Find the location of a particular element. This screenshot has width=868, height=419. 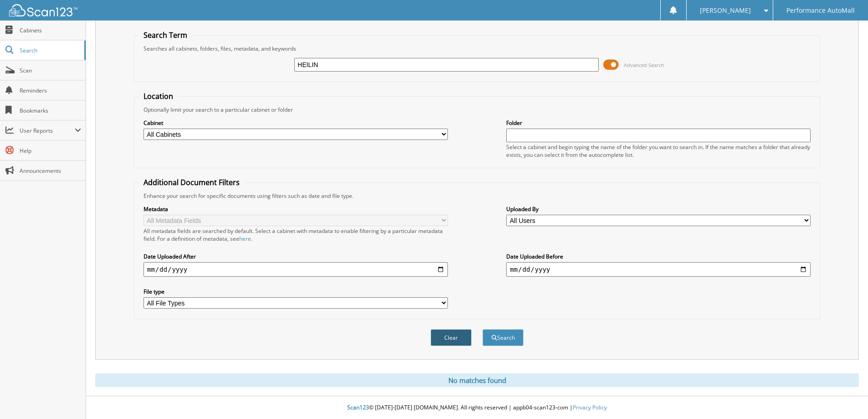

label: File type is located at coordinates (296, 292).